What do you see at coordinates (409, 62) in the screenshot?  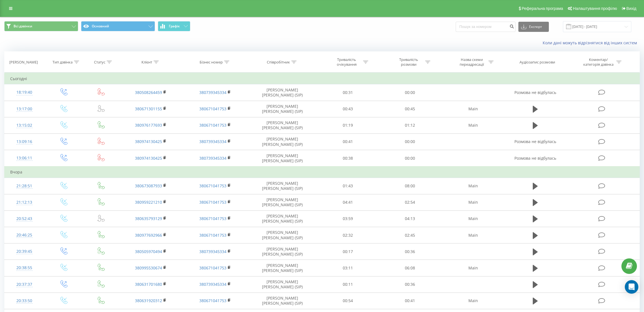 I see `div: Тривалість розмови` at bounding box center [409, 62].